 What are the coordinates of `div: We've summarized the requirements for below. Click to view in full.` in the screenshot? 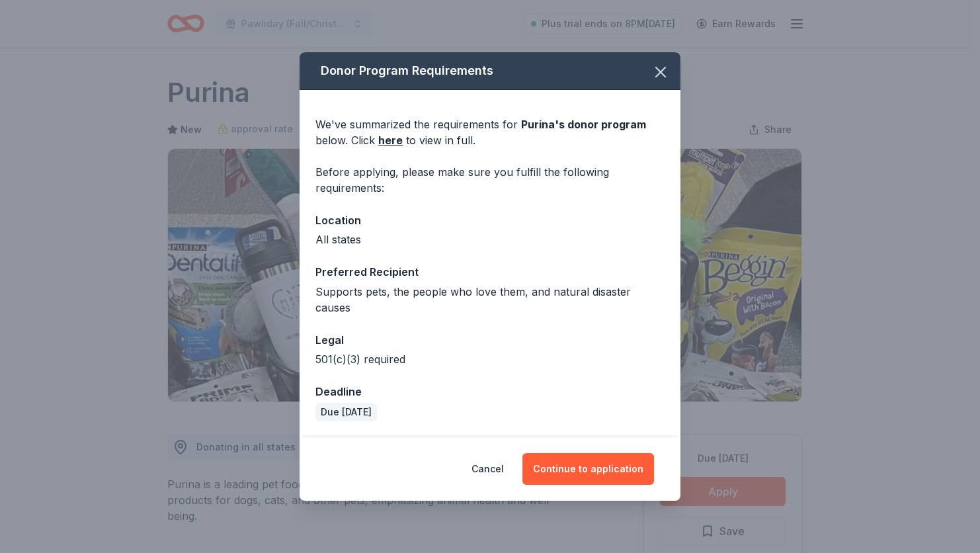 It's located at (490, 132).